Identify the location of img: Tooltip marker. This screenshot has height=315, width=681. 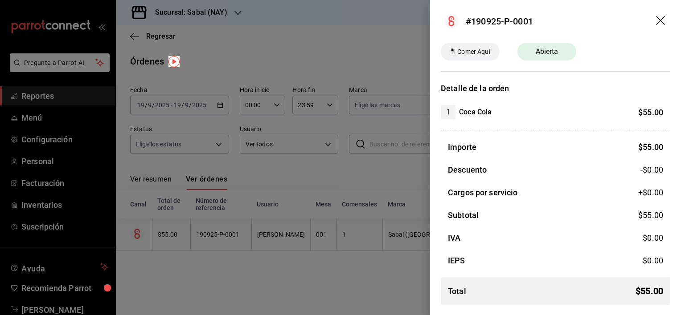
(174, 61).